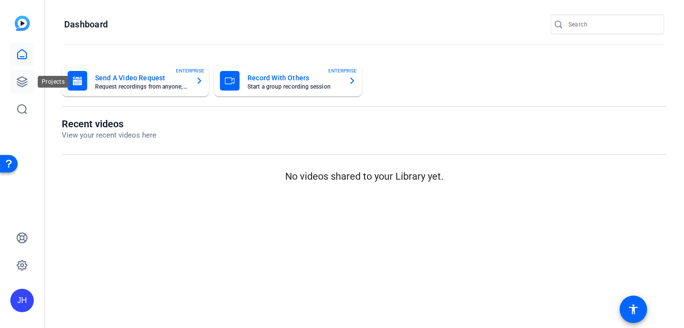 The height and width of the screenshot is (328, 684). I want to click on div: JH, so click(22, 301).